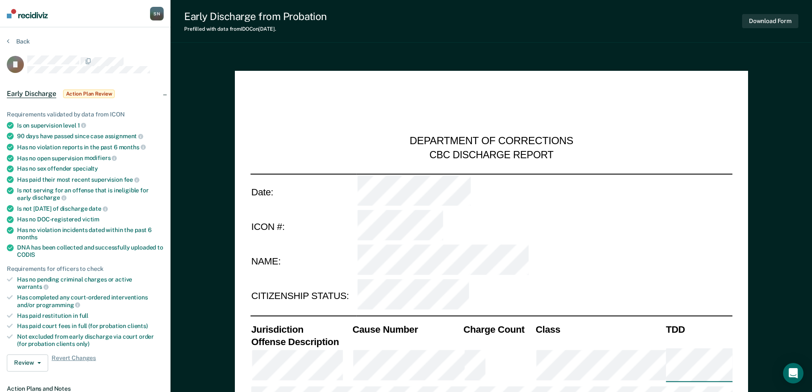 The width and height of the screenshot is (812, 392). What do you see at coordinates (90, 234) in the screenshot?
I see `div: Has no violation incidents dated within the past 6` at bounding box center [90, 234].